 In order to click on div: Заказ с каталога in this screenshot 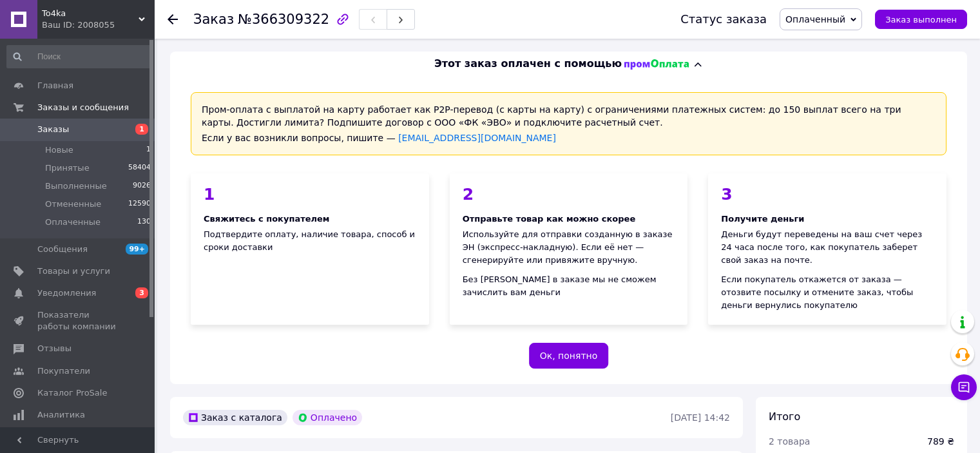, I will do `click(235, 418)`.